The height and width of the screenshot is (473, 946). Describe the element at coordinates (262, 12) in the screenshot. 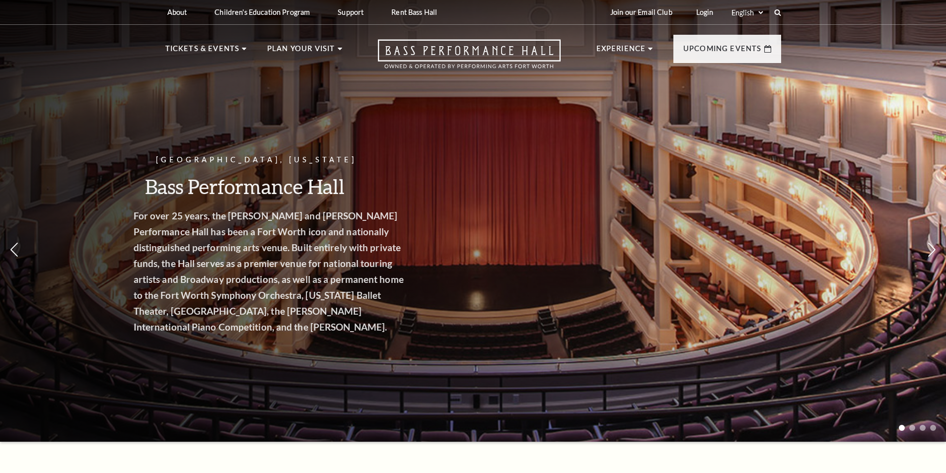

I see `p: Children's Education Program` at that location.